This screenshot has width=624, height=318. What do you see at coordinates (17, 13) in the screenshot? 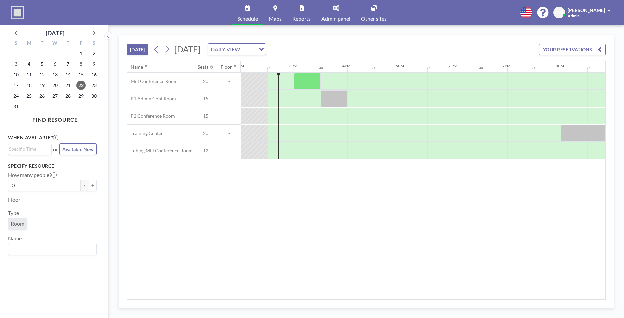
I see `img: organization-logo` at bounding box center [17, 13].